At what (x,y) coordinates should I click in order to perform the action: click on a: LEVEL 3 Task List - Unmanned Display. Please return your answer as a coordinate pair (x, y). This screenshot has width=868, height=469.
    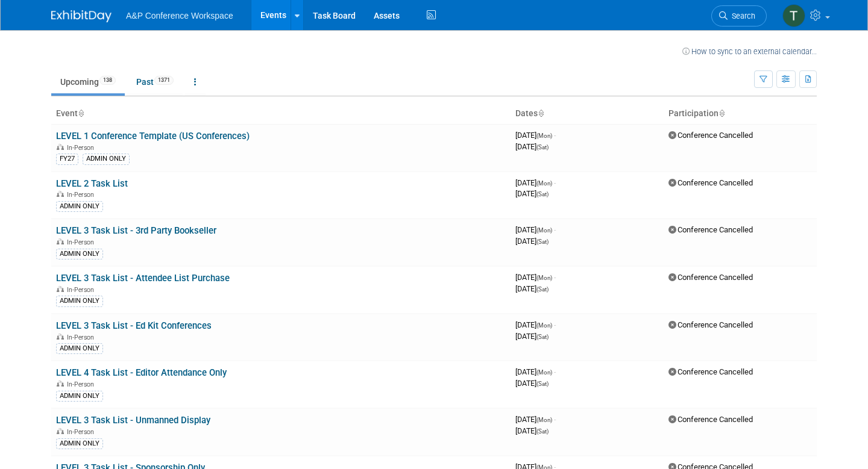
    Looking at the image, I should click on (133, 421).